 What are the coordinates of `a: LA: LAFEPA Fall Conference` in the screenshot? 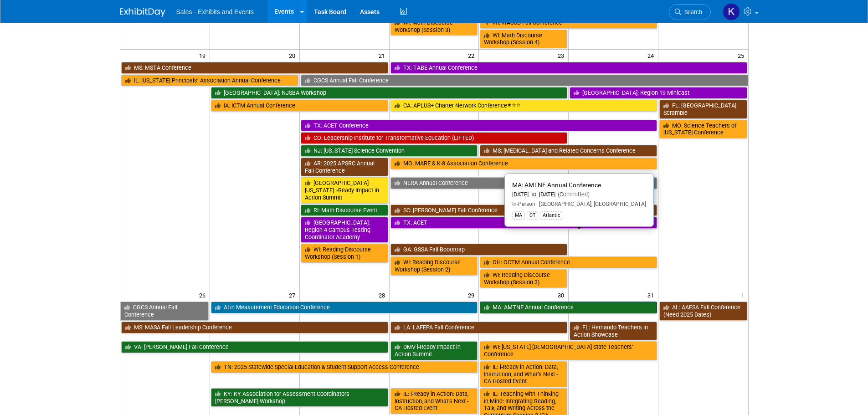 It's located at (478, 327).